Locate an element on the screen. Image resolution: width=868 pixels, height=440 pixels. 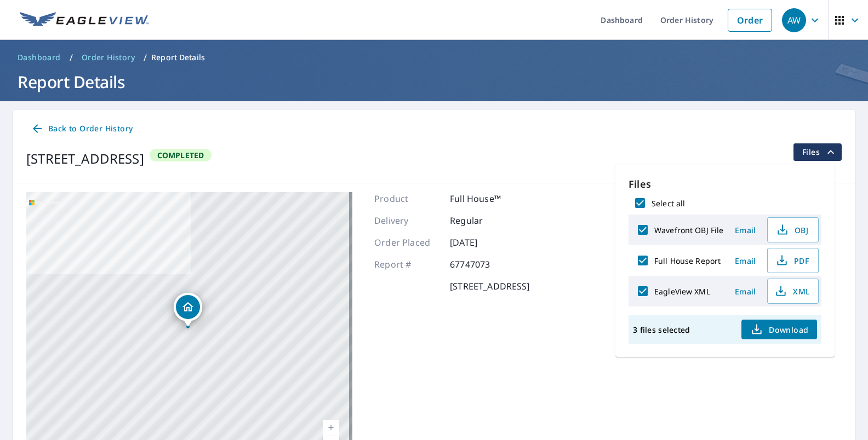
p: Report Details is located at coordinates (179, 58).